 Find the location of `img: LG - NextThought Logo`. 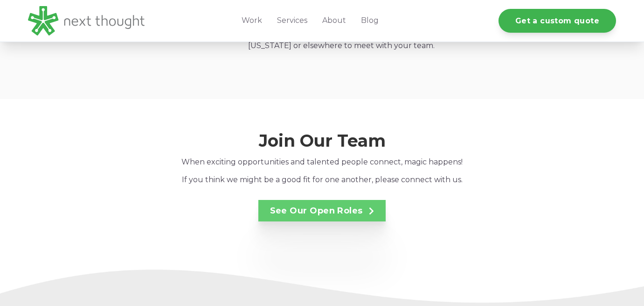

img: LG - NextThought Logo is located at coordinates (86, 21).